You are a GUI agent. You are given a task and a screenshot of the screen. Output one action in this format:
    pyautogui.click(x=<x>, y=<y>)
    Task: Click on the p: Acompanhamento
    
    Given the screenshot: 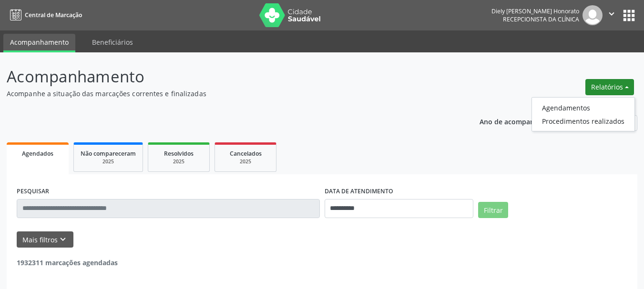 What is the action you would take?
    pyautogui.click(x=227, y=77)
    